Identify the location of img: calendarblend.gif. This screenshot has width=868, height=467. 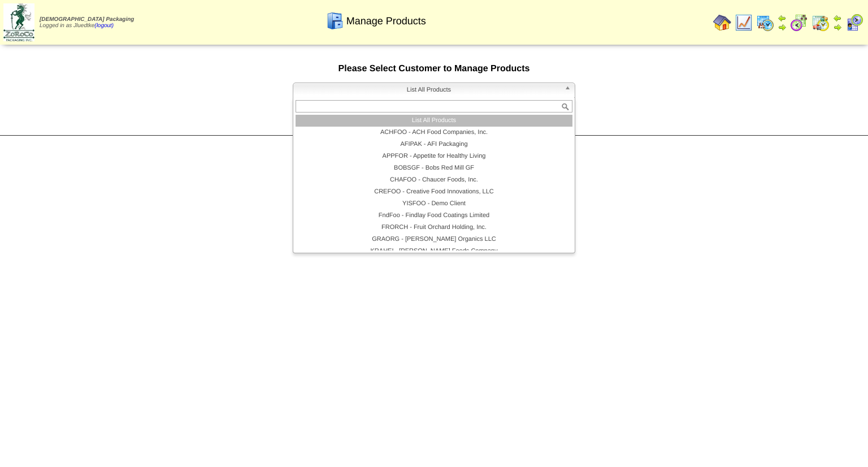
(799, 23).